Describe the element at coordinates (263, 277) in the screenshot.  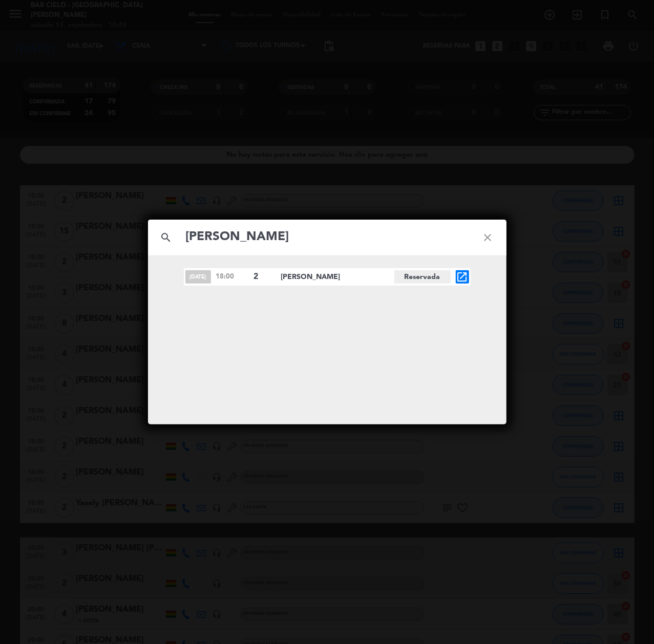
I see `span: 2` at that location.